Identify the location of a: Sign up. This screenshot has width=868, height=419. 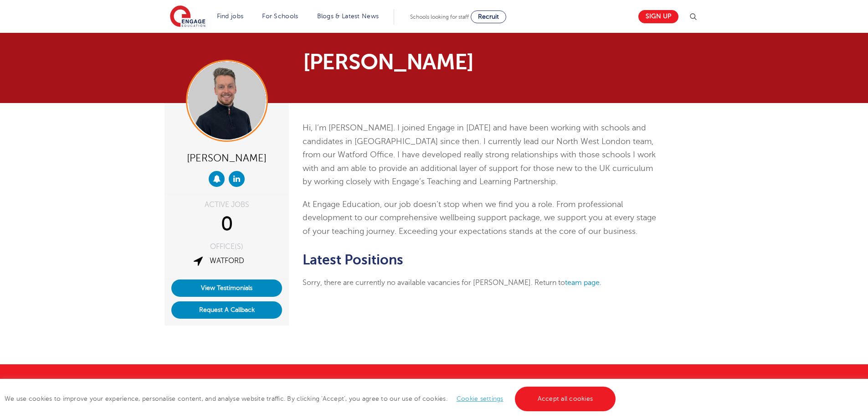
(658, 16).